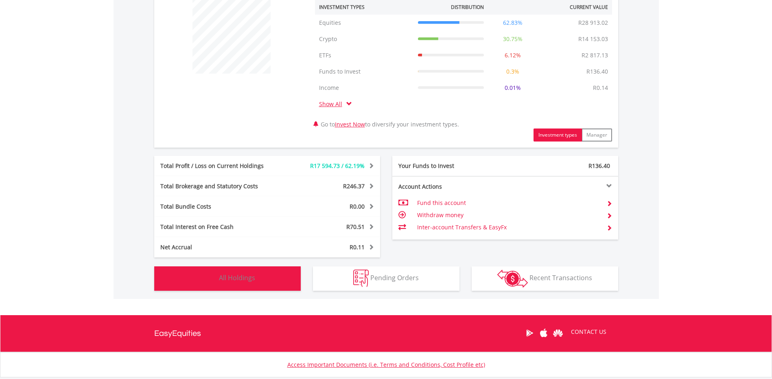 The image size is (772, 379). What do you see at coordinates (512, 279) in the screenshot?
I see `img: transactions-zar-wht.png` at bounding box center [512, 279].